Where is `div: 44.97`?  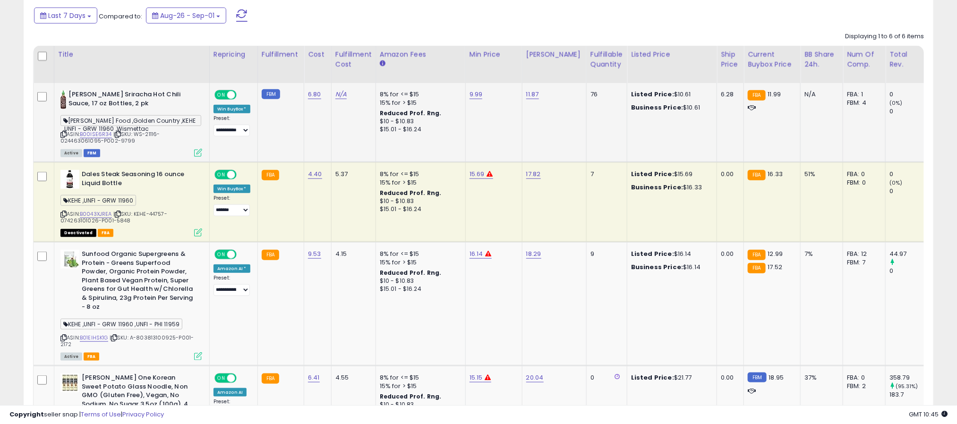
div: 44.97 is located at coordinates (908, 254).